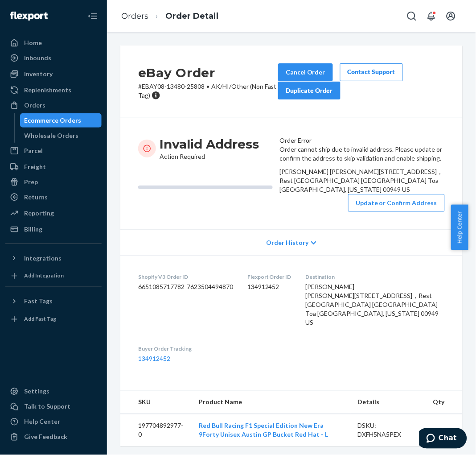 Image resolution: width=476 pixels, height=455 pixels. I want to click on div: Parcel, so click(33, 150).